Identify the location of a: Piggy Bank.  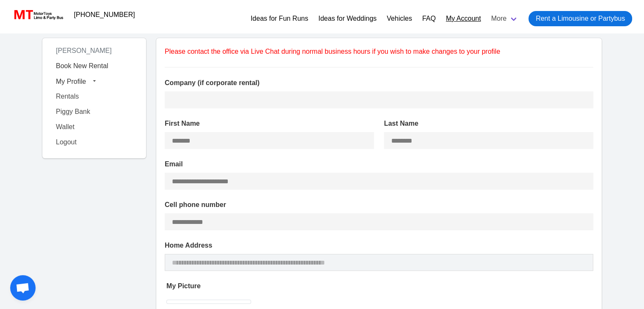
(94, 112).